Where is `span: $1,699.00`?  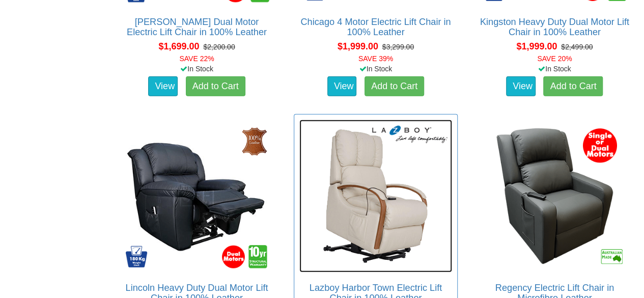
span: $1,699.00 is located at coordinates (178, 46).